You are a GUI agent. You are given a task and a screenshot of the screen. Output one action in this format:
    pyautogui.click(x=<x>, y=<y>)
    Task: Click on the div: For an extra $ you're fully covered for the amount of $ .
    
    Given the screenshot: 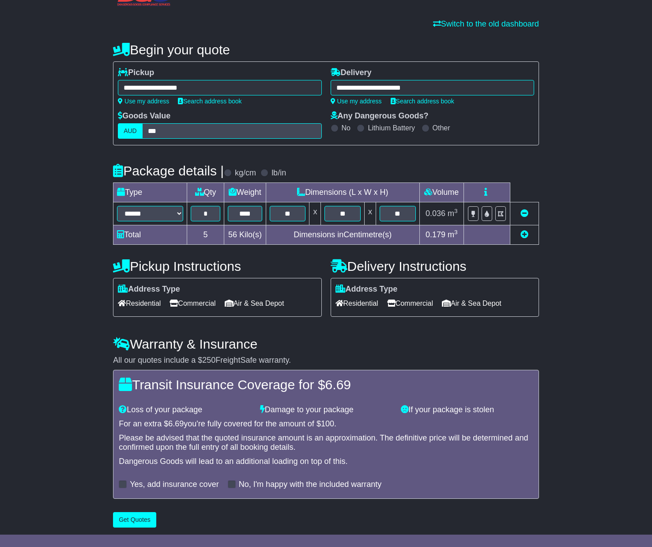 What is the action you would take?
    pyautogui.click(x=326, y=424)
    